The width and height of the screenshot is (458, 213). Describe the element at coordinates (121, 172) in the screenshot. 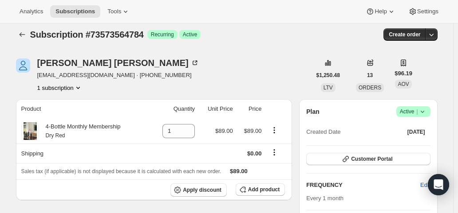

I see `span: Sales tax (if applicable) is not displayed because it is calculated with each new order.` at that location.